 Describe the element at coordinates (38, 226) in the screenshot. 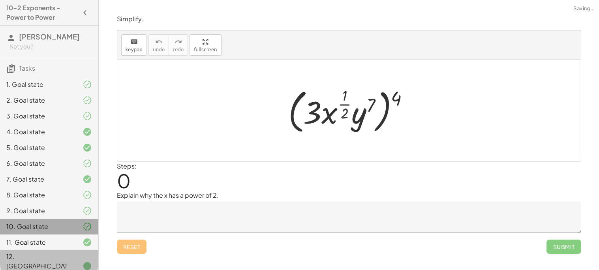

I see `div: 10. Goal state` at that location.